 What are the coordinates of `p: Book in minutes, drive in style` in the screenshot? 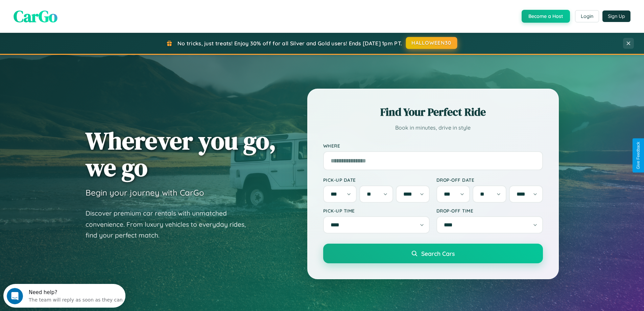 It's located at (433, 128).